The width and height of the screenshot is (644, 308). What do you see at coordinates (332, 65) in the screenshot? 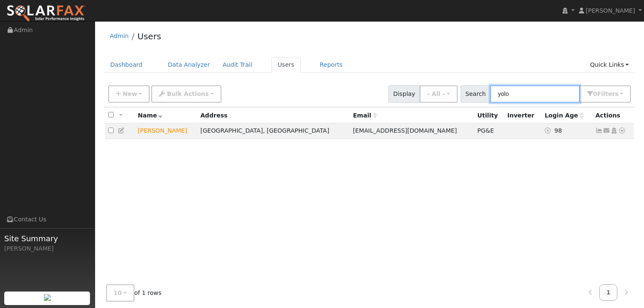
I see `a: Reports` at bounding box center [332, 65].